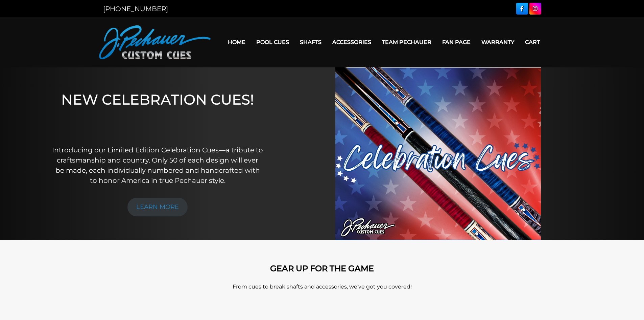 Image resolution: width=644 pixels, height=320 pixels. Describe the element at coordinates (158, 207) in the screenshot. I see `a: LEARN MORE` at that location.